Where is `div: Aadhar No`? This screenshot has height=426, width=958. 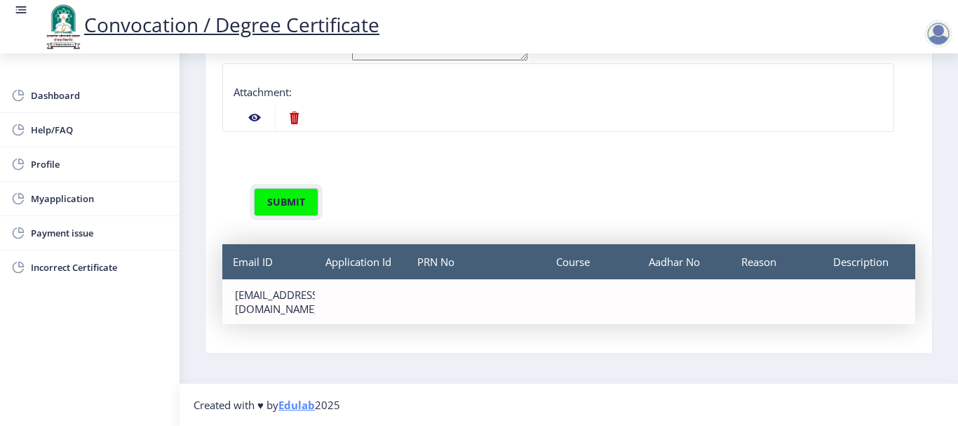 div: Aadhar No is located at coordinates (684, 262).